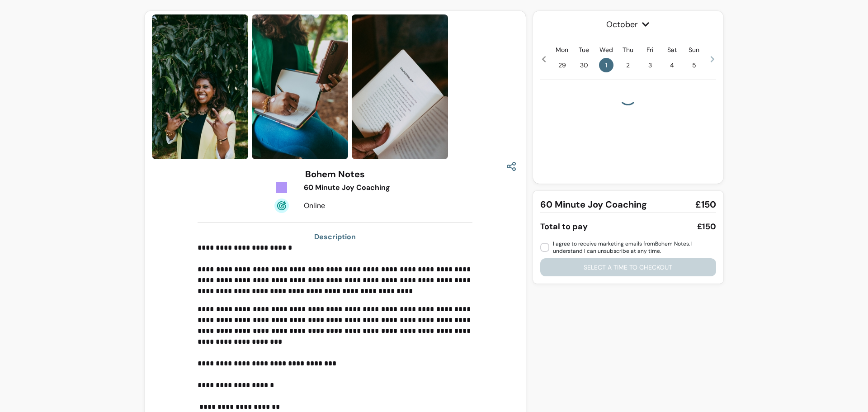  I want to click on span: 1, so click(607, 65).